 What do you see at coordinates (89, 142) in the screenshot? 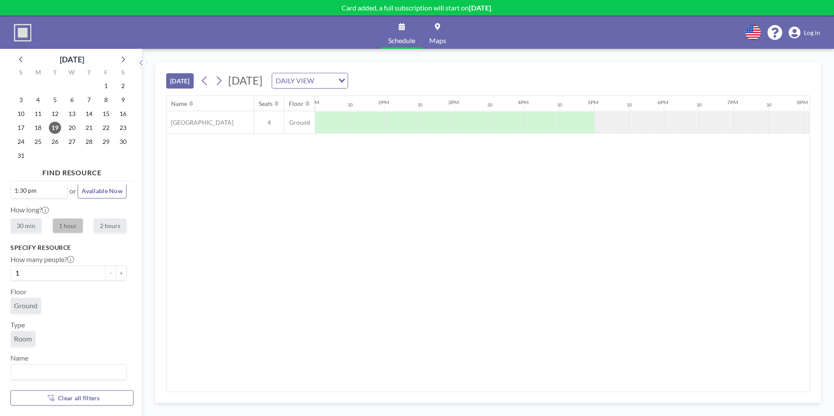
I see `span: Thursday, August 28, 2025` at bounding box center [89, 142].